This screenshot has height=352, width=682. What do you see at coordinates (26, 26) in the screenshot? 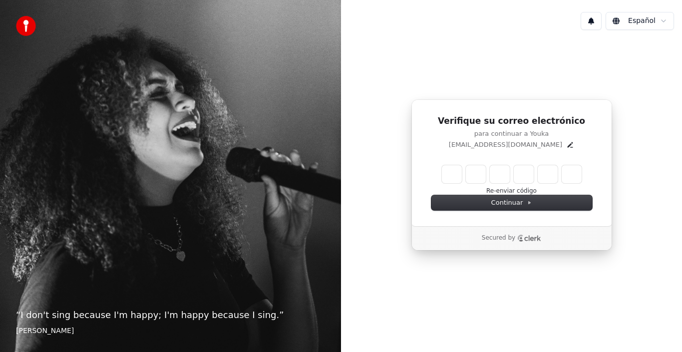
I see `img: youka` at bounding box center [26, 26].